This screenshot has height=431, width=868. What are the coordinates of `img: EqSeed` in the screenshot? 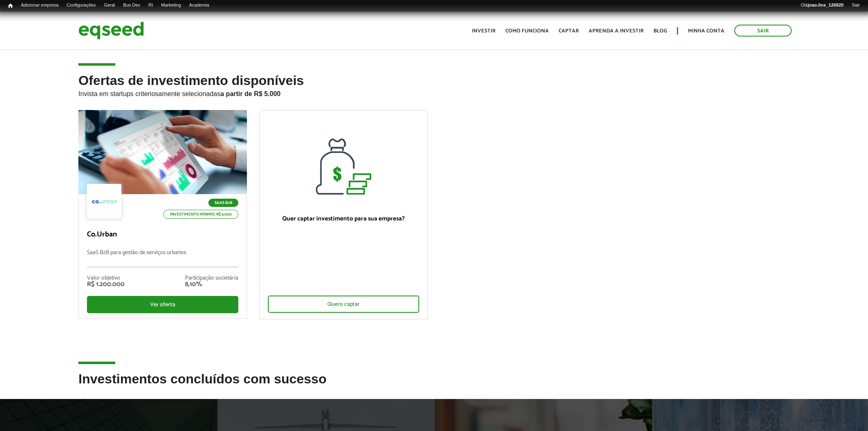 It's located at (111, 31).